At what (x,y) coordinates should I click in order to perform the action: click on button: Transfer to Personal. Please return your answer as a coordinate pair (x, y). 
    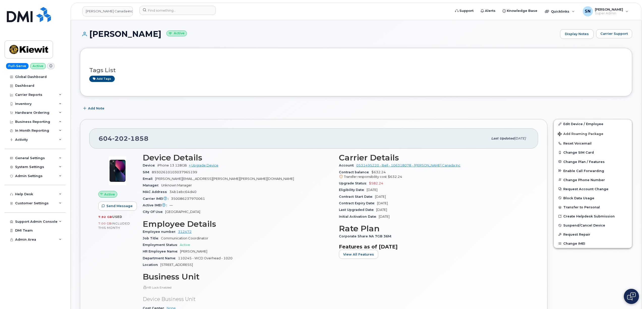
    Looking at the image, I should click on (593, 207).